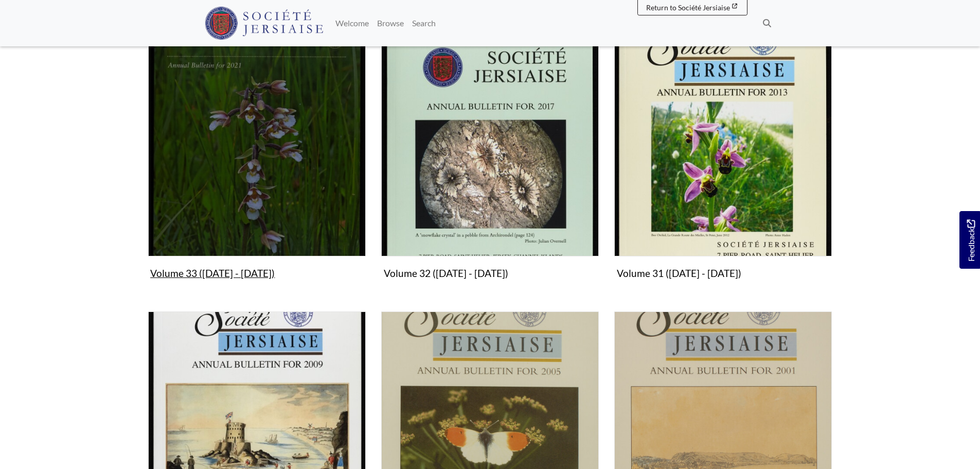 The width and height of the screenshot is (980, 469). I want to click on a: Browse, so click(390, 23).